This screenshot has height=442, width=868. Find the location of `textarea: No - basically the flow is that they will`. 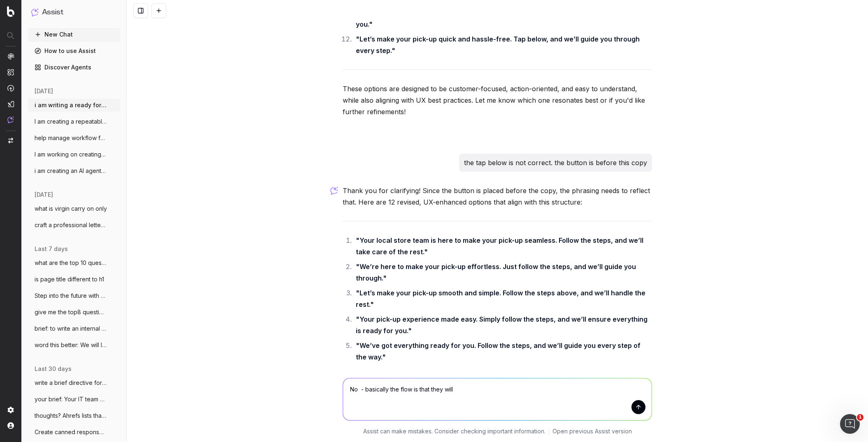

textarea: No - basically the flow is that they will is located at coordinates (497, 400).